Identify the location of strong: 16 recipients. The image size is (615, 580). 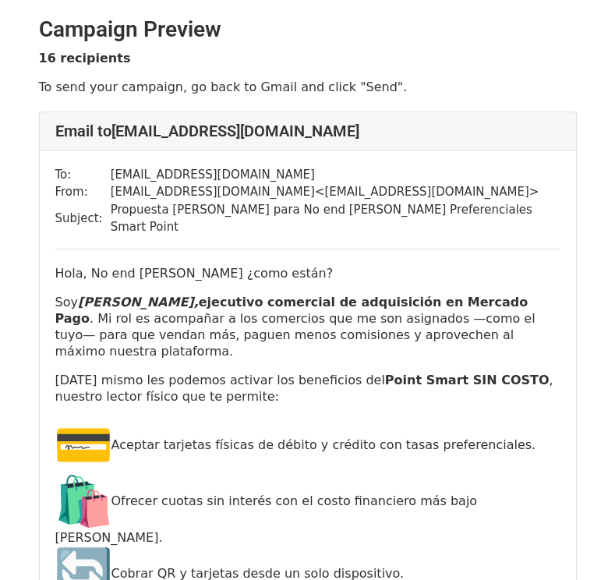
(85, 58).